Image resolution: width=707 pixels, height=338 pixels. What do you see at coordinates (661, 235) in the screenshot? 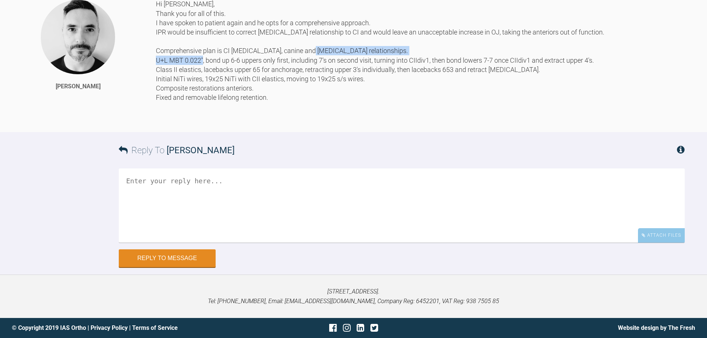
I see `div: Attach Files` at bounding box center [661, 235].